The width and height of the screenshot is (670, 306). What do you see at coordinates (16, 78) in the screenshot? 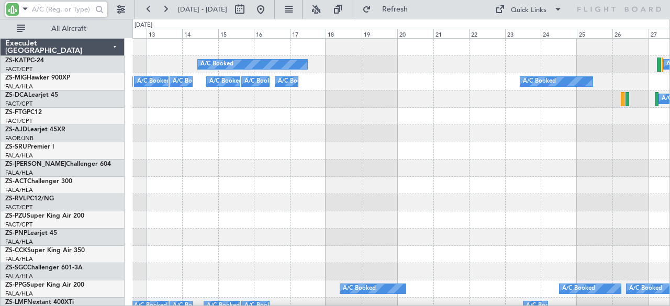
I see `span: ZS-MIG` at bounding box center [16, 78].